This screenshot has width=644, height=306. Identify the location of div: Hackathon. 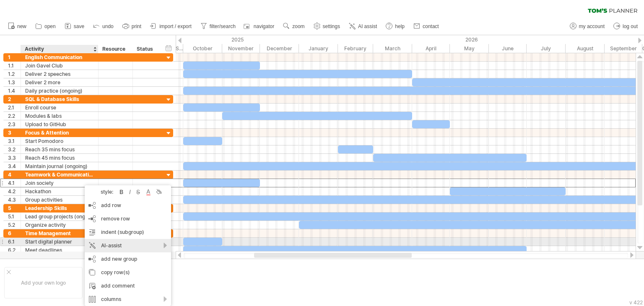
(59, 191).